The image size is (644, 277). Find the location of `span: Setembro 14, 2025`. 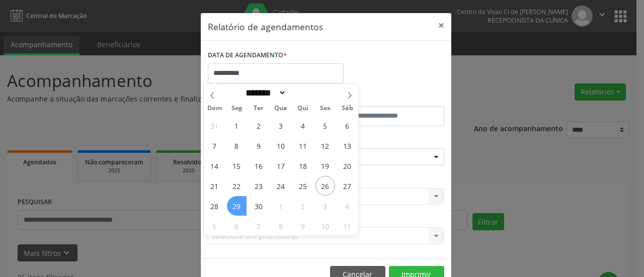

span: Setembro 14, 2025 is located at coordinates (214, 166).